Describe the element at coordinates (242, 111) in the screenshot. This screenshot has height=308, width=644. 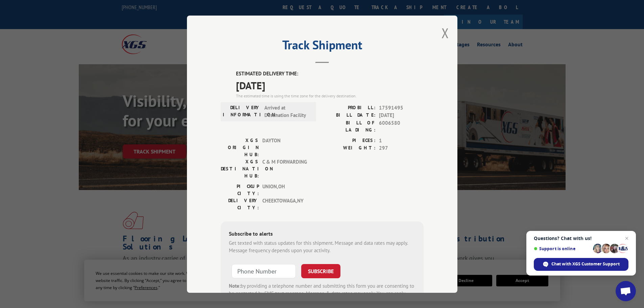
I see `label: DELIVERY INFORMATION:` at that location.